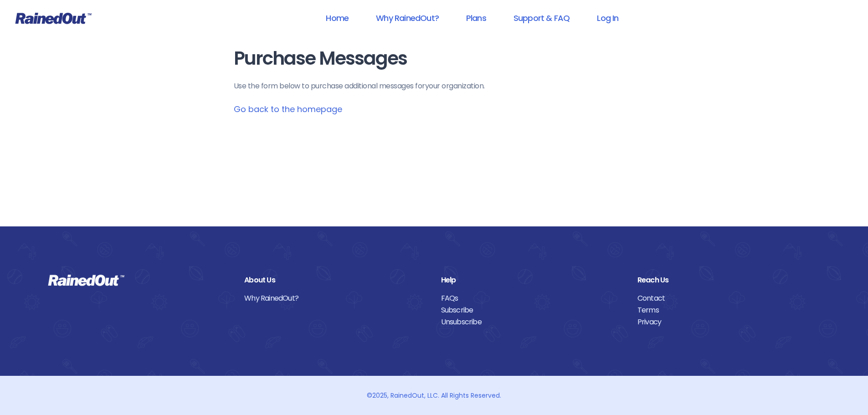 The width and height of the screenshot is (868, 415). Describe the element at coordinates (532, 323) in the screenshot. I see `a: Unsubscribe` at that location.